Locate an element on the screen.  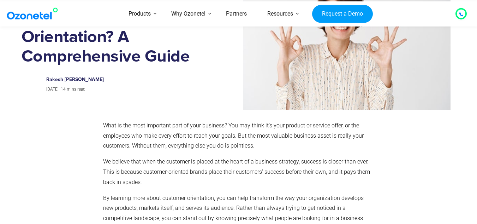
p: We believe that when the customer is placed at the heart of a business strategy, success is close... is located at coordinates (237, 172).